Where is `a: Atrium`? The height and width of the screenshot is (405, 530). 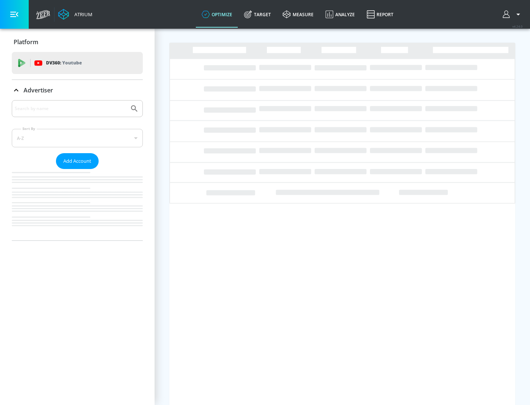 a: Atrium is located at coordinates (75, 14).